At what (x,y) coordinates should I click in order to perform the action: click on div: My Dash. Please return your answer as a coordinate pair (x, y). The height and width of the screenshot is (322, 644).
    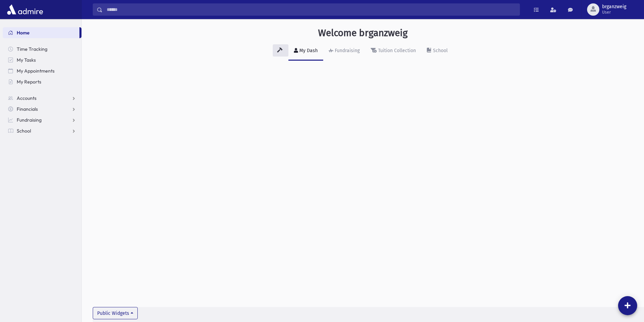
    Looking at the image, I should click on (308, 50).